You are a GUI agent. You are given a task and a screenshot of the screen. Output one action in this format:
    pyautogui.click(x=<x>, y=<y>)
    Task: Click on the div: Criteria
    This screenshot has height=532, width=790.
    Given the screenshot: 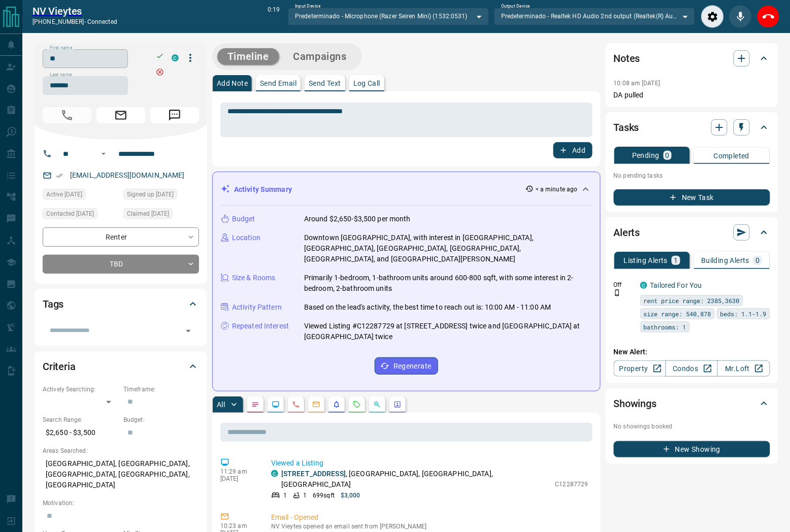 What is the action you would take?
    pyautogui.click(x=121, y=366)
    